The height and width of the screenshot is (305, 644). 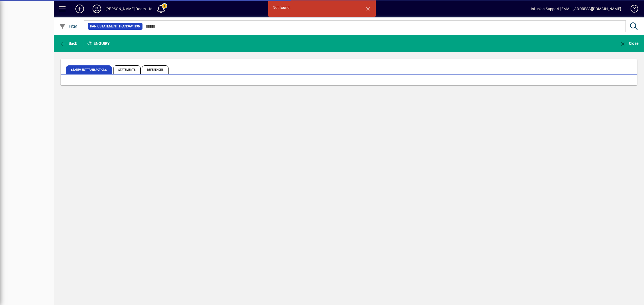 What do you see at coordinates (68, 43) in the screenshot?
I see `button: Back` at bounding box center [68, 43].